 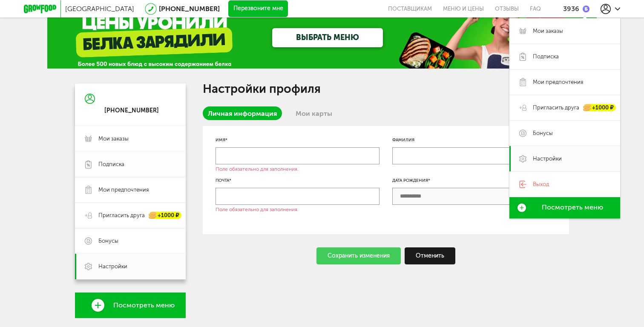 I want to click on div: 3936, so click(x=571, y=8).